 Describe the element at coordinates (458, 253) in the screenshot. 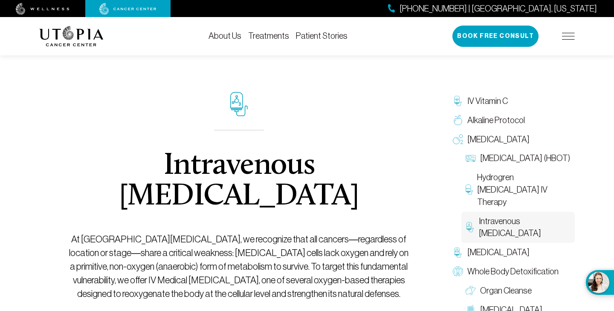

I see `img: Chelation Therapy` at that location.